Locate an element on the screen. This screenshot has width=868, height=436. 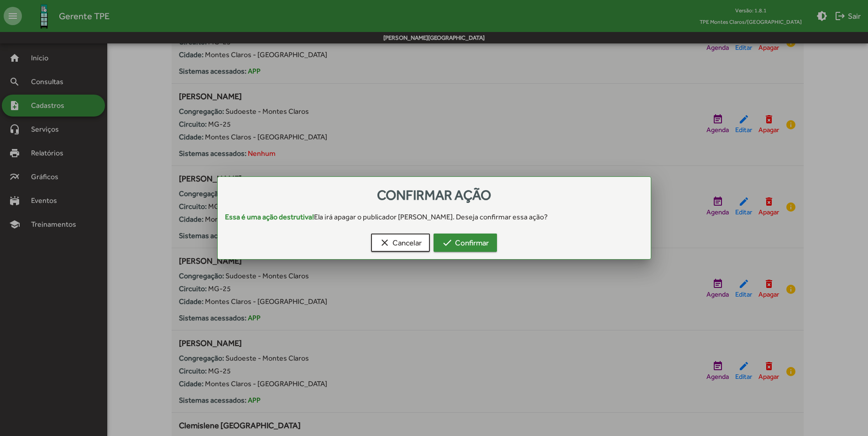
mat-icon: check is located at coordinates (447, 242).